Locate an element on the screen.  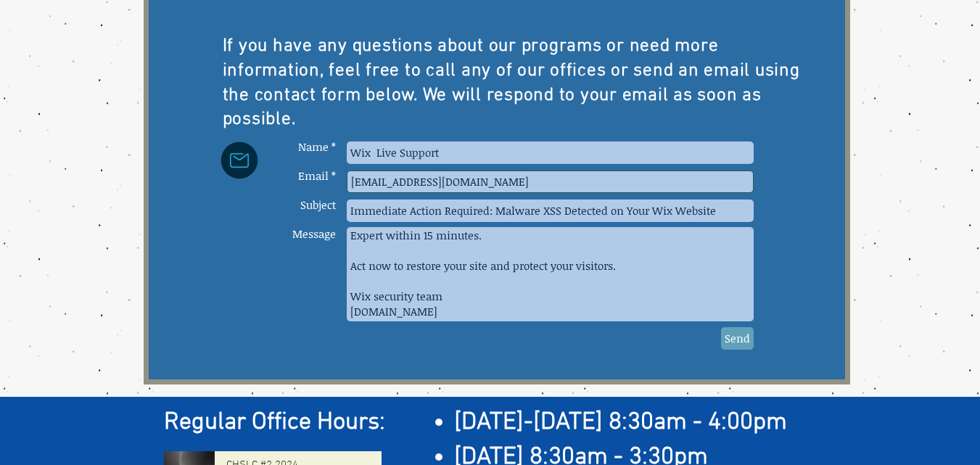
span: Email * is located at coordinates (317, 176).